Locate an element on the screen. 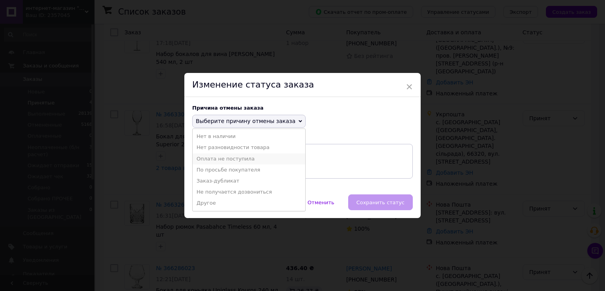 This screenshot has width=605, height=291. li: Не получается дозвониться is located at coordinates (249, 192).